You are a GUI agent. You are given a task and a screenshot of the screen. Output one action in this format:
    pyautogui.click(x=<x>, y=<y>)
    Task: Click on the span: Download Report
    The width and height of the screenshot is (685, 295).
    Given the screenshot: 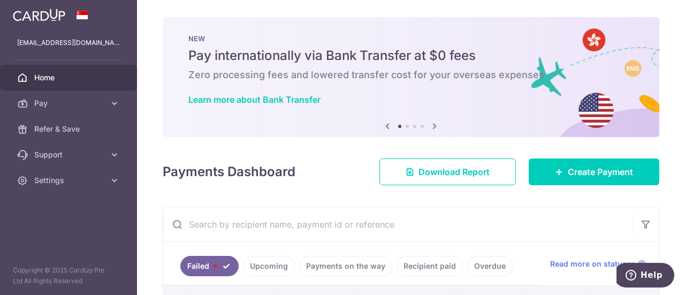 What is the action you would take?
    pyautogui.click(x=454, y=172)
    